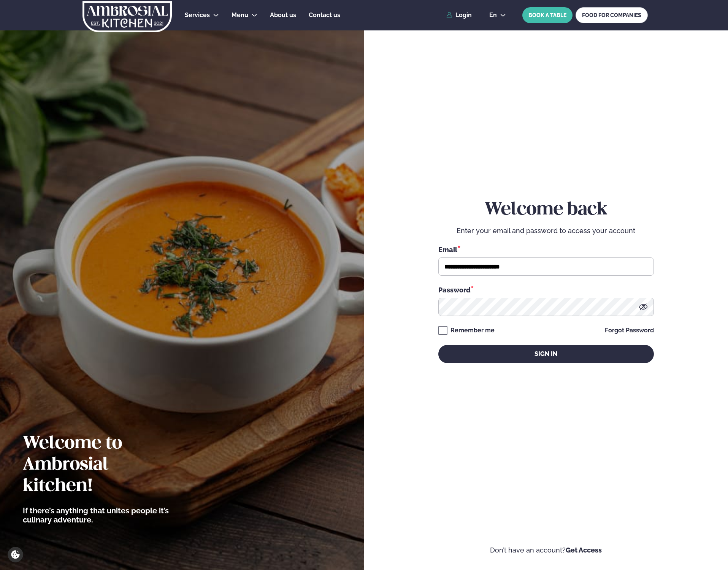  I want to click on a: About us, so click(283, 15).